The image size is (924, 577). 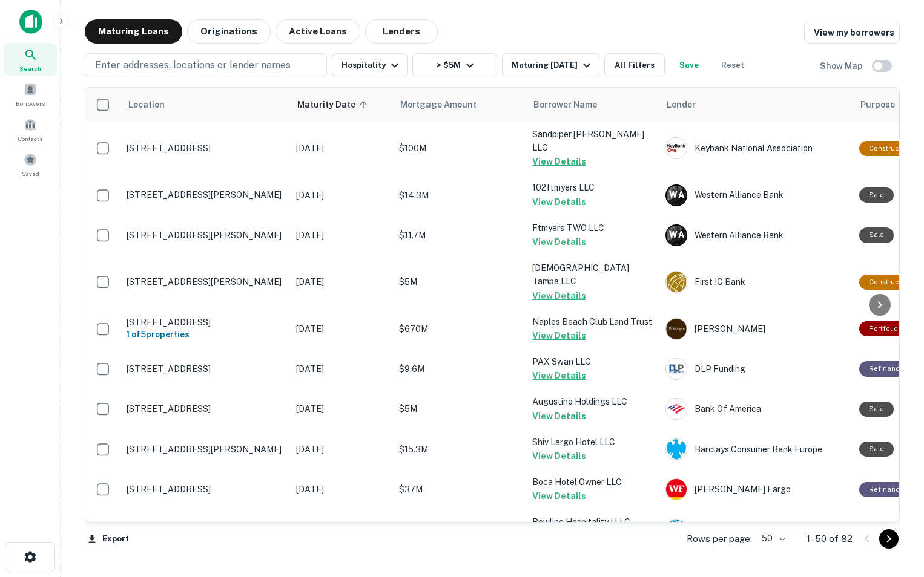 I want to click on span: Contacts, so click(x=30, y=138).